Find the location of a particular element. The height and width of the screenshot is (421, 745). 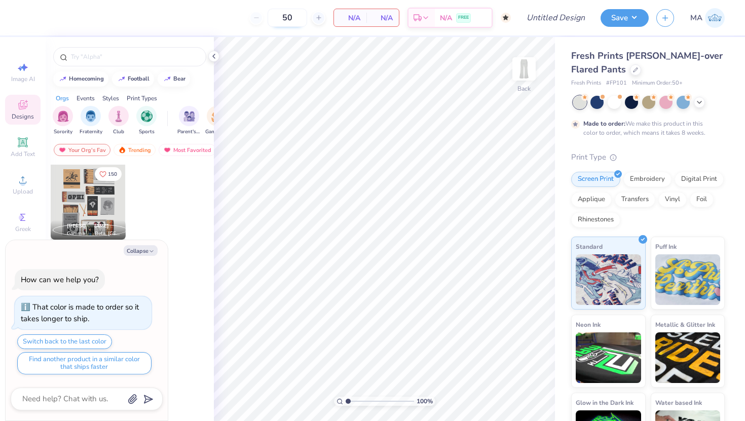

img: Game Day Image is located at coordinates (217, 116).